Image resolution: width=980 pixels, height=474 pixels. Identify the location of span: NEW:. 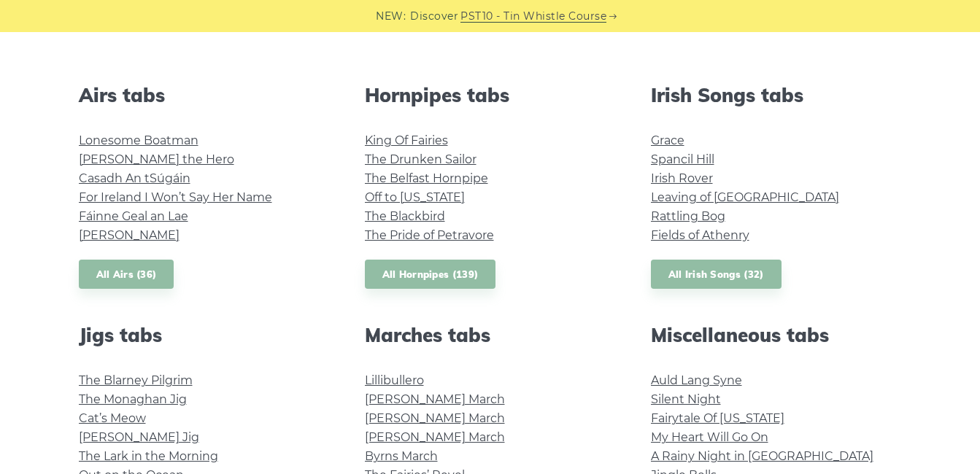
(391, 16).